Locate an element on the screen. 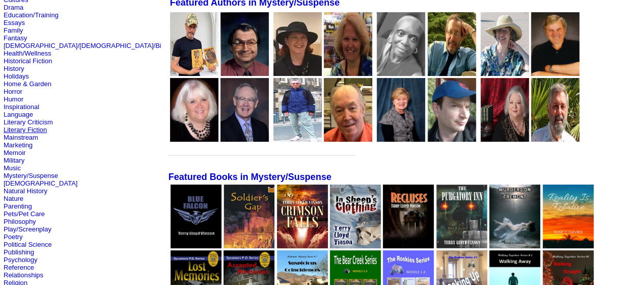 Image resolution: width=644 pixels, height=285 pixels. a: Essays is located at coordinates (14, 22).